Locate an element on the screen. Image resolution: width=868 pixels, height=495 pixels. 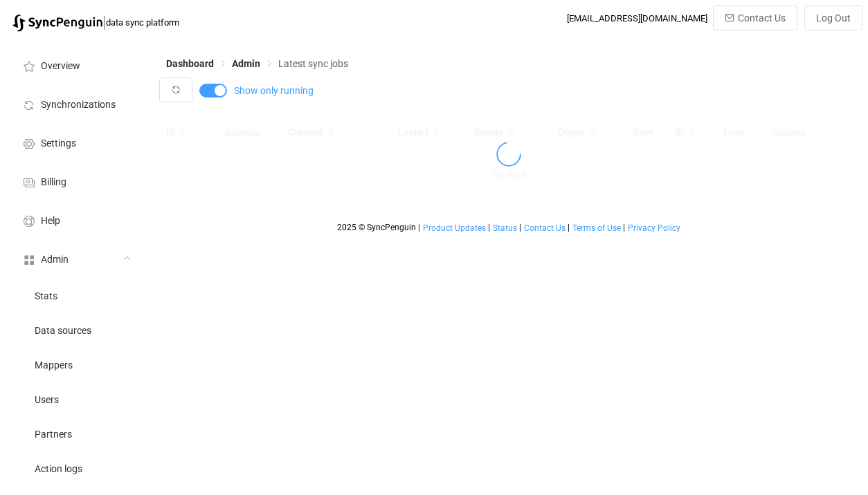
span: Mappers is located at coordinates (53, 366).